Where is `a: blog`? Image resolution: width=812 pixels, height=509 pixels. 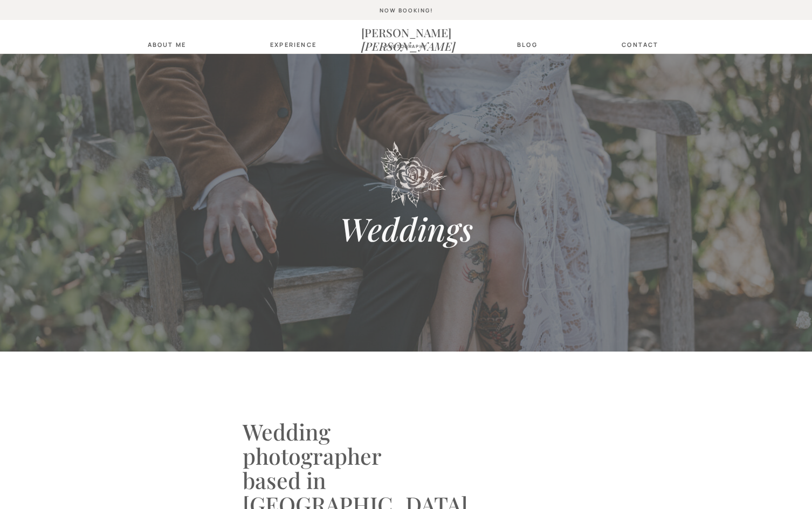 a: blog is located at coordinates (528, 44).